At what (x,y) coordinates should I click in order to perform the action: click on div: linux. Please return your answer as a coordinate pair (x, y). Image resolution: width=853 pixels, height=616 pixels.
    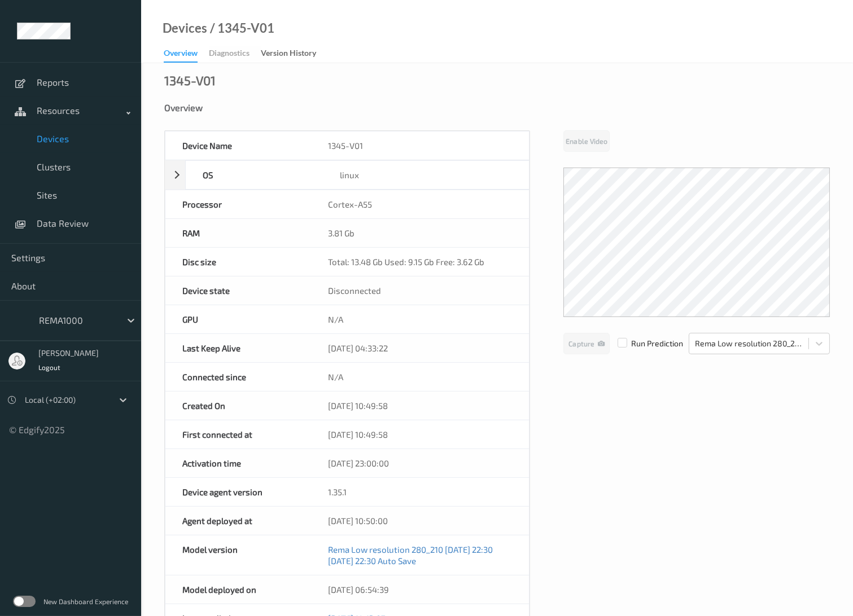
    Looking at the image, I should click on (426, 175).